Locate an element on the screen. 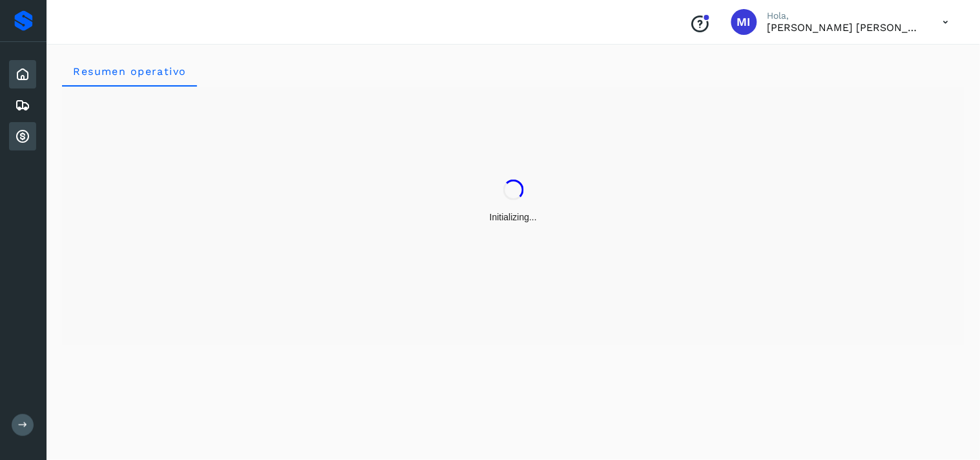 The width and height of the screenshot is (980, 460). p: Magda Imelda Ramos Gelacio is located at coordinates (845, 27).